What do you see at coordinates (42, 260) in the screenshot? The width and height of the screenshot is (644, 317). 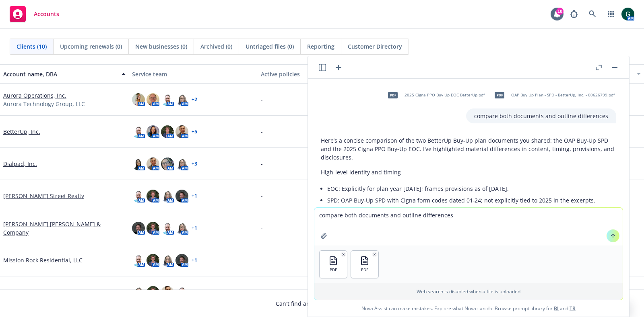 I see `a: Mission Rock Residential, LLC` at bounding box center [42, 260].